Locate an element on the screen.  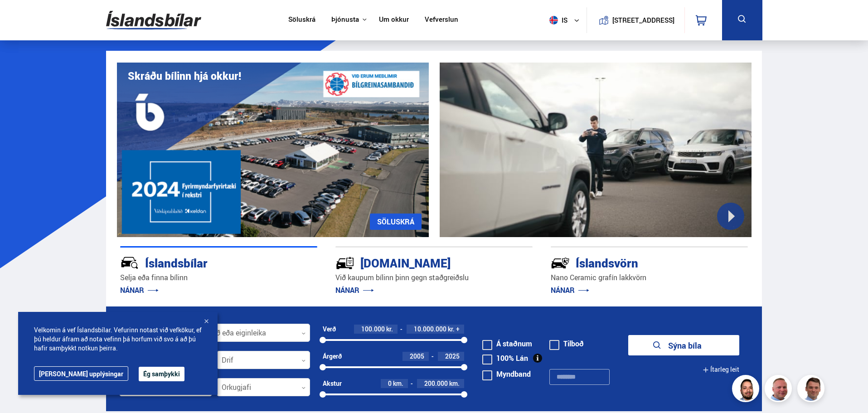
img: eKx6w-_Home_640_.png is located at coordinates (273, 150).